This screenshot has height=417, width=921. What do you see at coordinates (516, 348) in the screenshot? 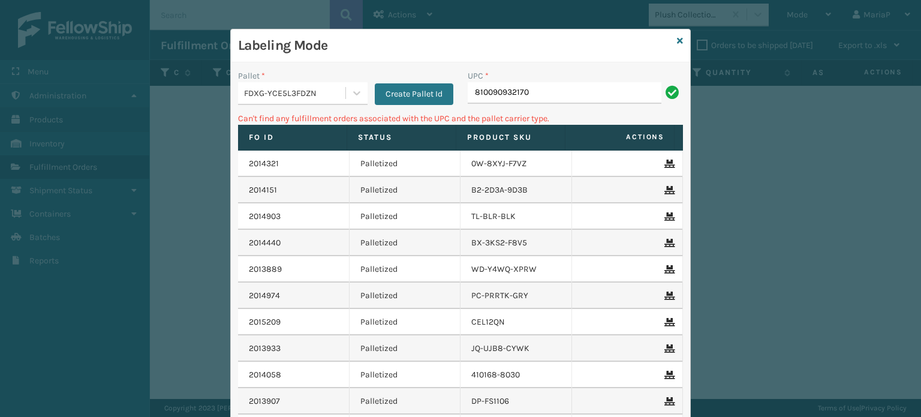
I see `td: JQ-UJB8-CYWK` at bounding box center [516, 348].